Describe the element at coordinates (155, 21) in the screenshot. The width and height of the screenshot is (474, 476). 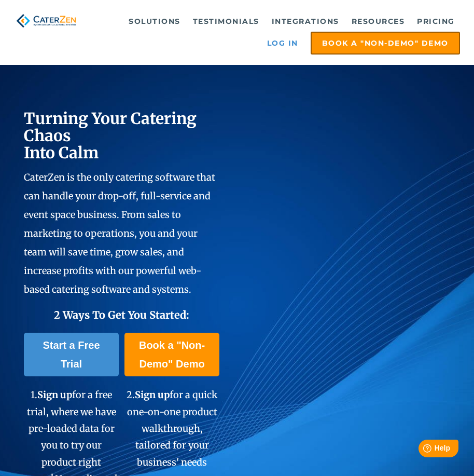
I see `a: Solutions` at that location.